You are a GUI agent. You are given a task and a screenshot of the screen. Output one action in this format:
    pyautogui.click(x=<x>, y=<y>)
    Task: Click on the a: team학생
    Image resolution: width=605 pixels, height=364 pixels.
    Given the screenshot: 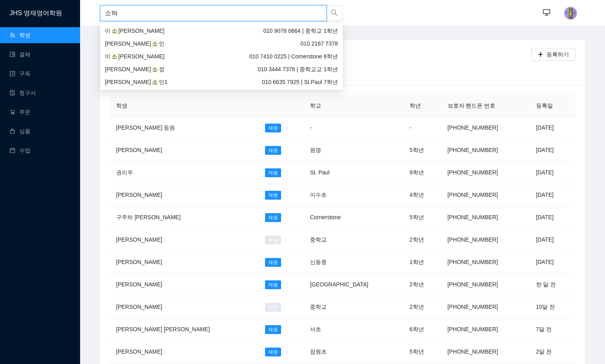 What is the action you would take?
    pyautogui.click(x=20, y=35)
    